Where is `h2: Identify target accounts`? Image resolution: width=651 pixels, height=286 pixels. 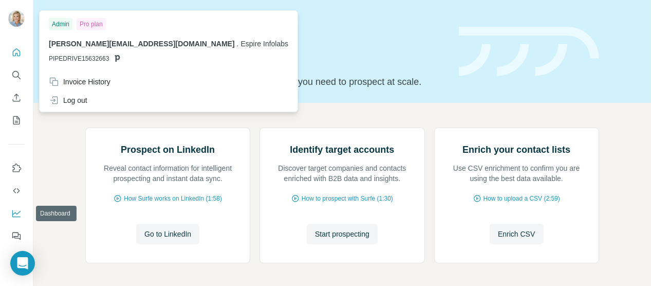 h2: Identify target accounts is located at coordinates (341, 149).